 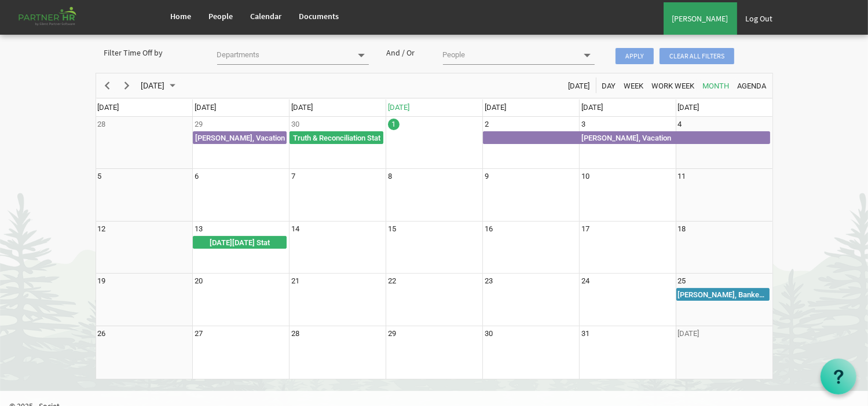 What do you see at coordinates (266, 16) in the screenshot?
I see `span: Calendar` at bounding box center [266, 16].